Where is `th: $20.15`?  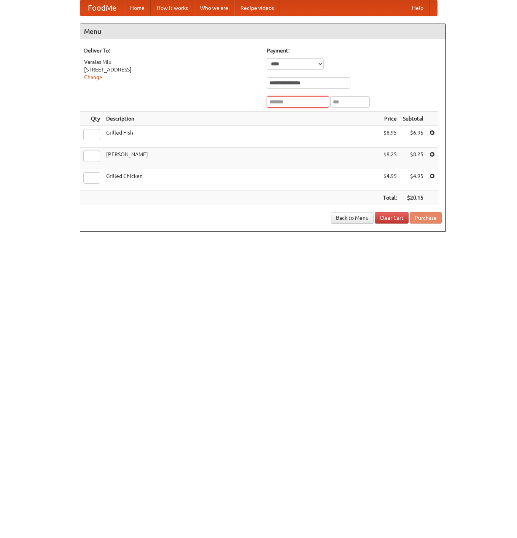
th: $20.15 is located at coordinates (413, 198).